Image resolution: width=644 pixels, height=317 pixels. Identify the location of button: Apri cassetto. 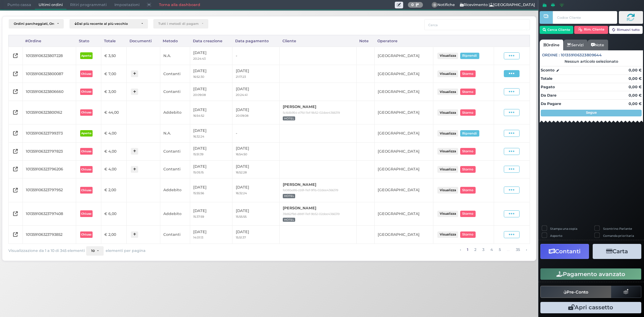
(591, 308).